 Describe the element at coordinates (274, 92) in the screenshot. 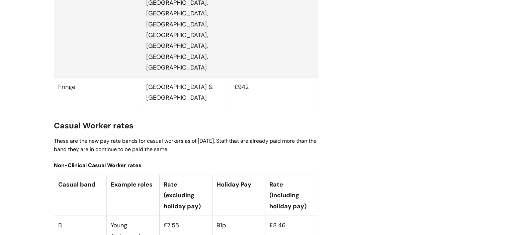

I see `td: £942` at that location.